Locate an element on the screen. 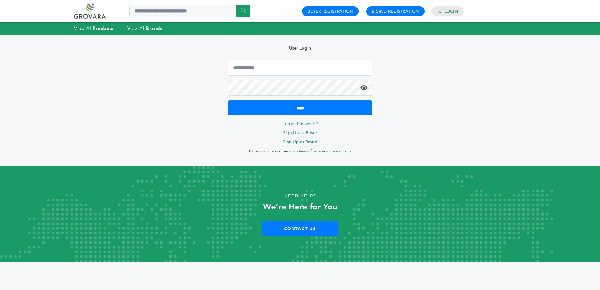 The width and height of the screenshot is (600, 290). a: Terms of Service is located at coordinates (311, 151).